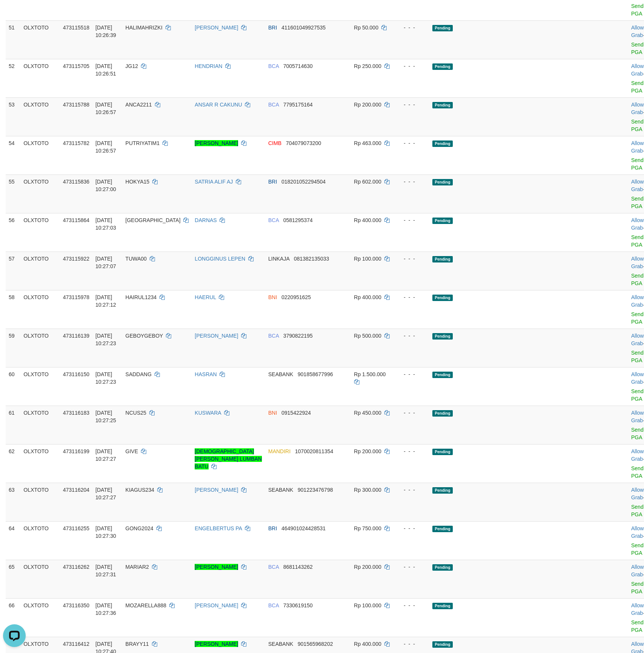 Image resolution: width=644 pixels, height=653 pixels. What do you see at coordinates (205, 297) in the screenshot?
I see `a: HAERUL` at bounding box center [205, 297].